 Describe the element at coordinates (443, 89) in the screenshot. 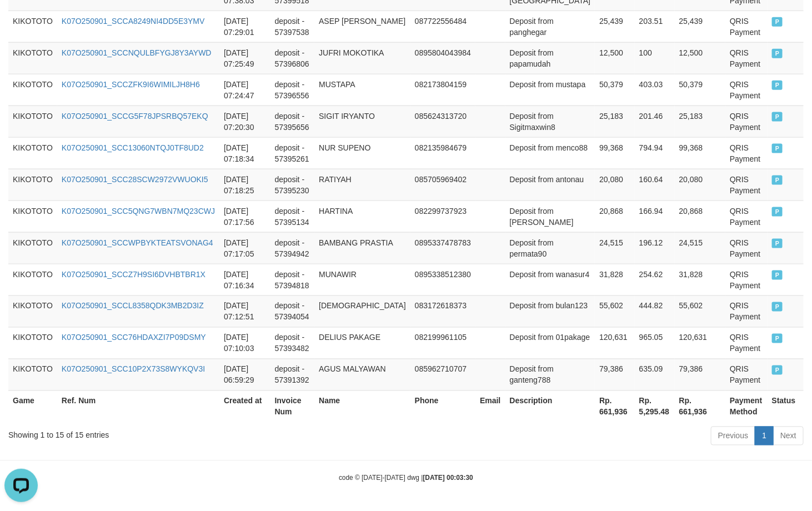

I see `td: 082173804159` at that location.